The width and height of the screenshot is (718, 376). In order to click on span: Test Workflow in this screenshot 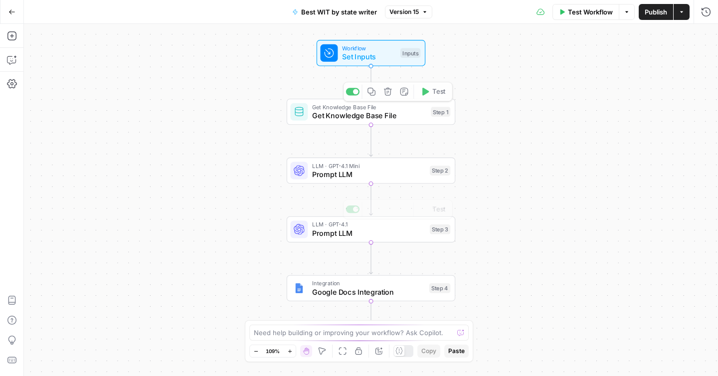, I will do `click(590, 12)`.